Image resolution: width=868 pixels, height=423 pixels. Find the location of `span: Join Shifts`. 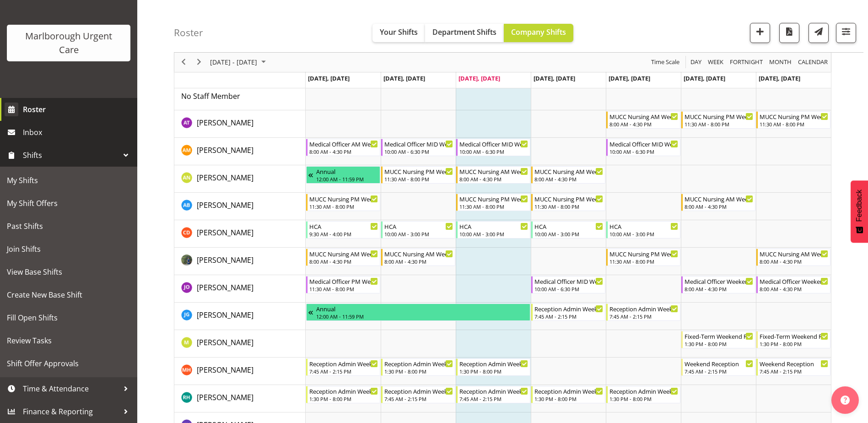

span: Join Shifts is located at coordinates (69, 249).